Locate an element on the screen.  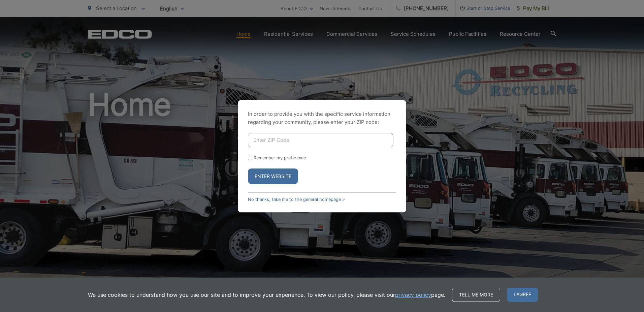
span: I agree is located at coordinates (523, 295).